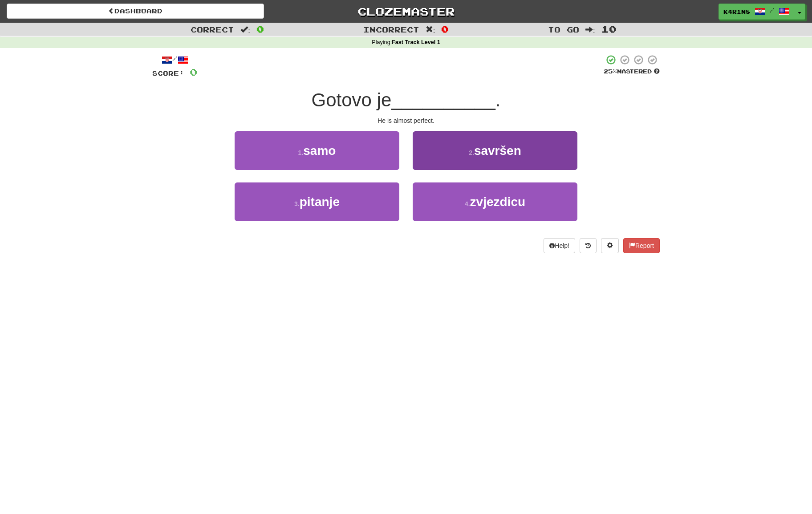  I want to click on span: pitanje, so click(320, 202).